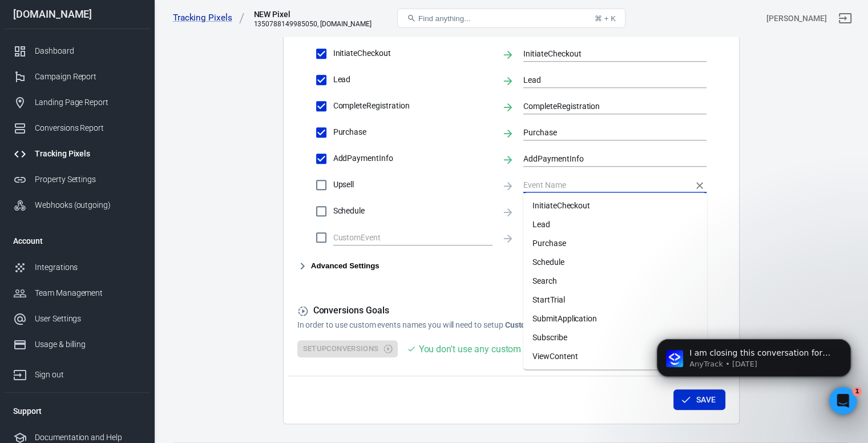  I want to click on a: Team Management, so click(77, 293).